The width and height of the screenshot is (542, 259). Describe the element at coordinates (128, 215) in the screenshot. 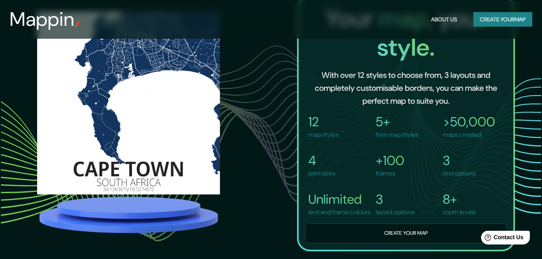

I see `img: platform.png` at that location.